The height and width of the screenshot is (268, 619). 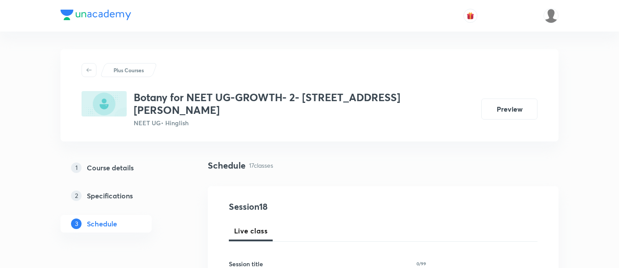 I want to click on button: avatar, so click(x=470, y=16).